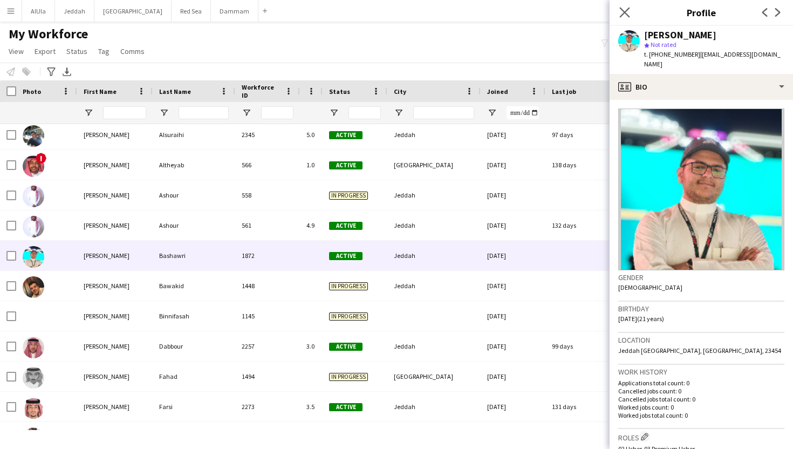 Image resolution: width=793 pixels, height=449 pixels. I want to click on div: 131 days, so click(605, 406).